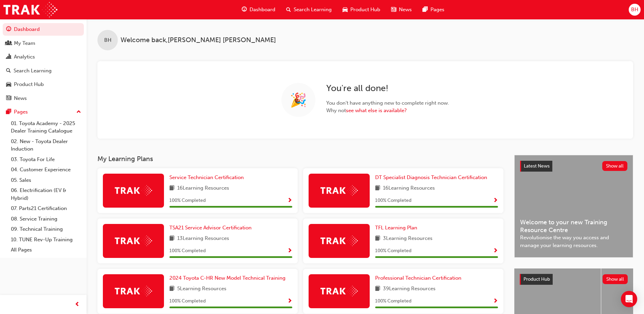 This screenshot has width=644, height=314. Describe the element at coordinates (203, 238) in the screenshot. I see `span: 13 Learning Resources` at that location.